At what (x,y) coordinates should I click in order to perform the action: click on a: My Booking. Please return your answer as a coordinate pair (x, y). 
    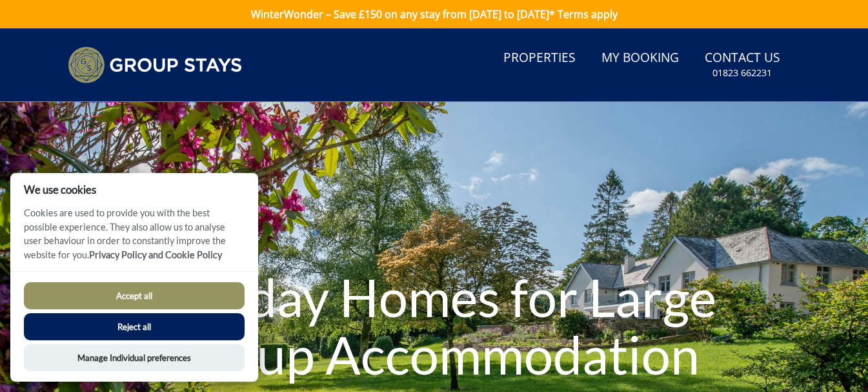
    Looking at the image, I should click on (640, 58).